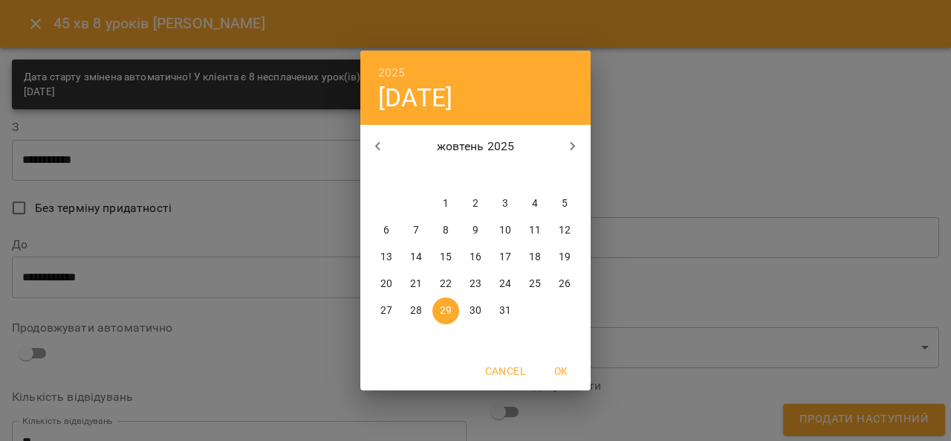 The width and height of the screenshot is (951, 441). What do you see at coordinates (535, 284) in the screenshot?
I see `p: 25` at bounding box center [535, 284].